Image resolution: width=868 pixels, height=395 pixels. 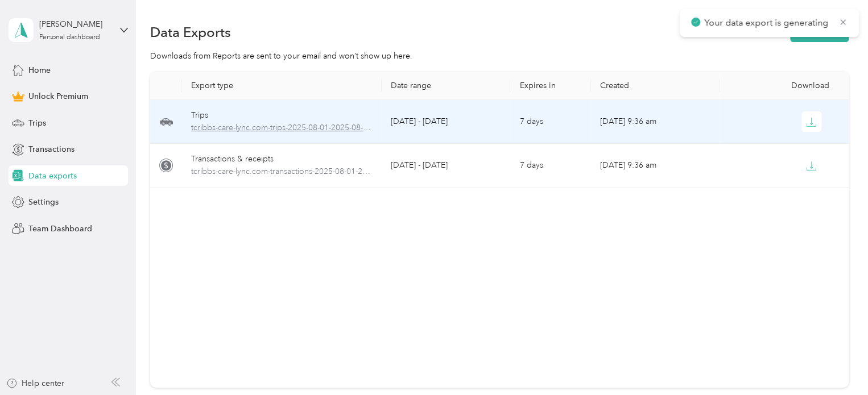 What do you see at coordinates (191, 32) in the screenshot?
I see `h1: Data Exports` at bounding box center [191, 32].